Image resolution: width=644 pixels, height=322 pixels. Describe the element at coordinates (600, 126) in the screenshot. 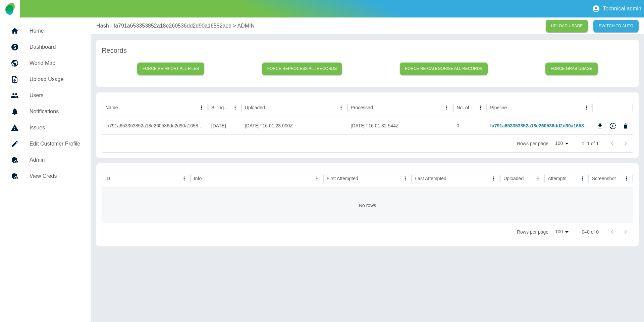

I see `button: Download` at that location.